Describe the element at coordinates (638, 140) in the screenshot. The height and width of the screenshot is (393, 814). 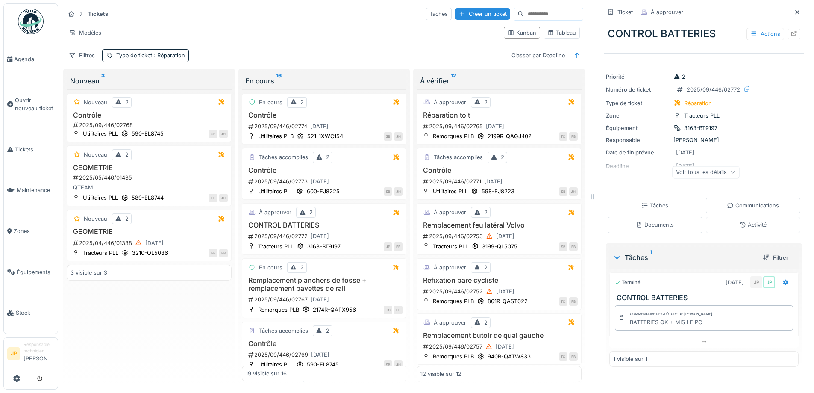
I see `div: Responsable` at that location.